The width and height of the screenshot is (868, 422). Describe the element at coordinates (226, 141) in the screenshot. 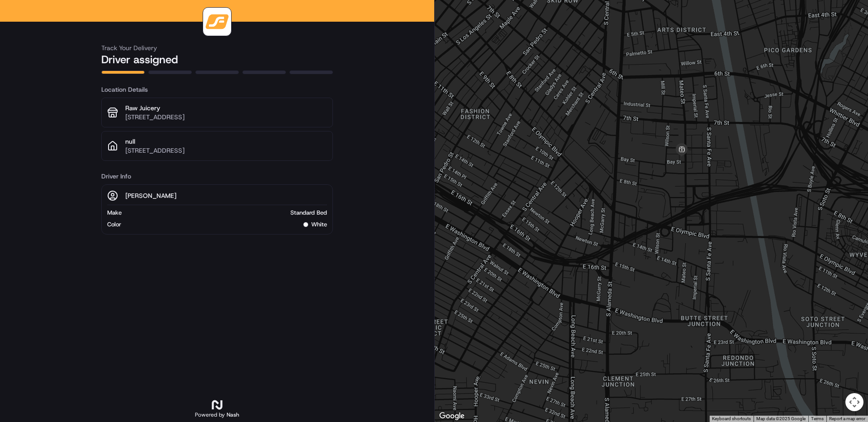

I see `p: null` at that location.